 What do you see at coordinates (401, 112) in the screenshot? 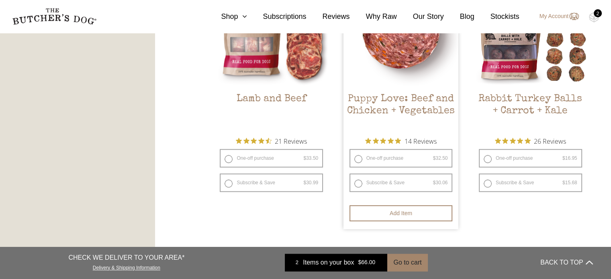
I see `h2: Puppy Love: Beef and Chicken + Vegetables` at bounding box center [401, 112].